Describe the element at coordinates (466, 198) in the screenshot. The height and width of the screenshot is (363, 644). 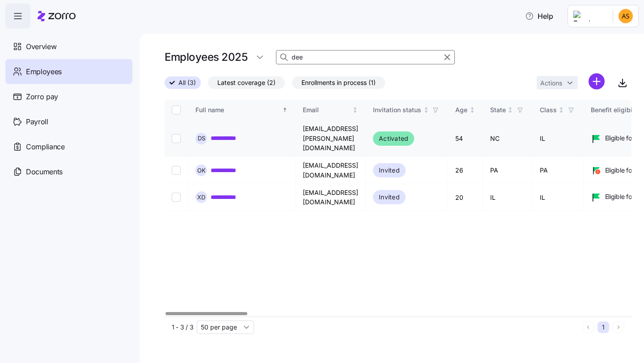
I see `td: 20` at that location.